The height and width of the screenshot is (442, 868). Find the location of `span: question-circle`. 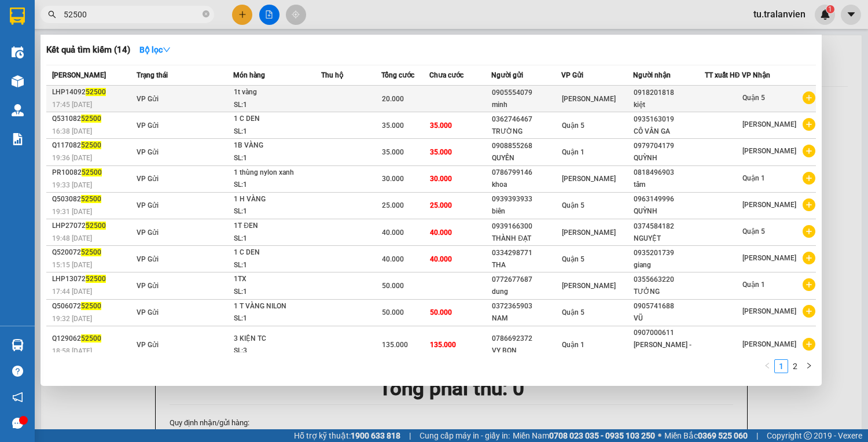

span: question-circle is located at coordinates (17, 371).